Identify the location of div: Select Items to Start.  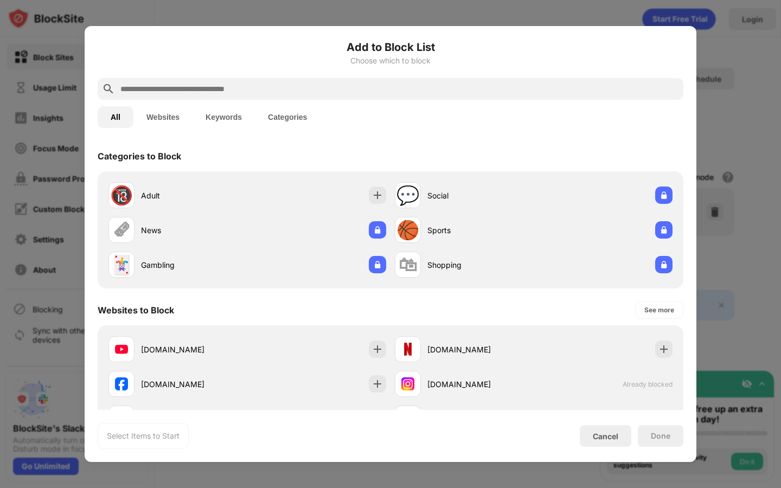
(143, 436).